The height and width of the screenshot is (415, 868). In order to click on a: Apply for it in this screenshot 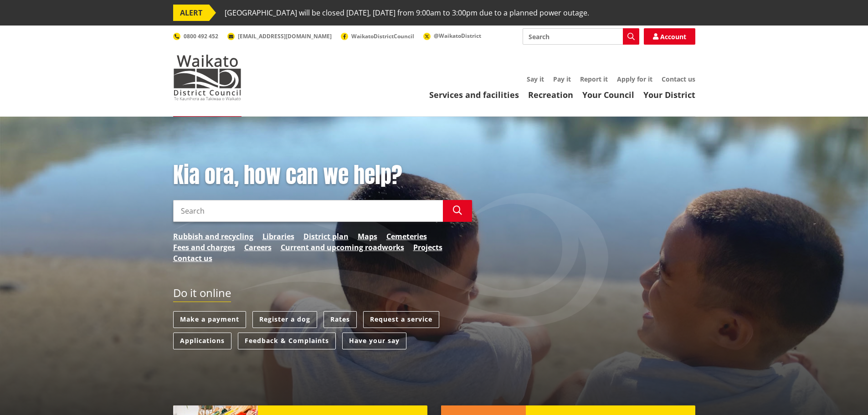, I will do `click(635, 79)`.